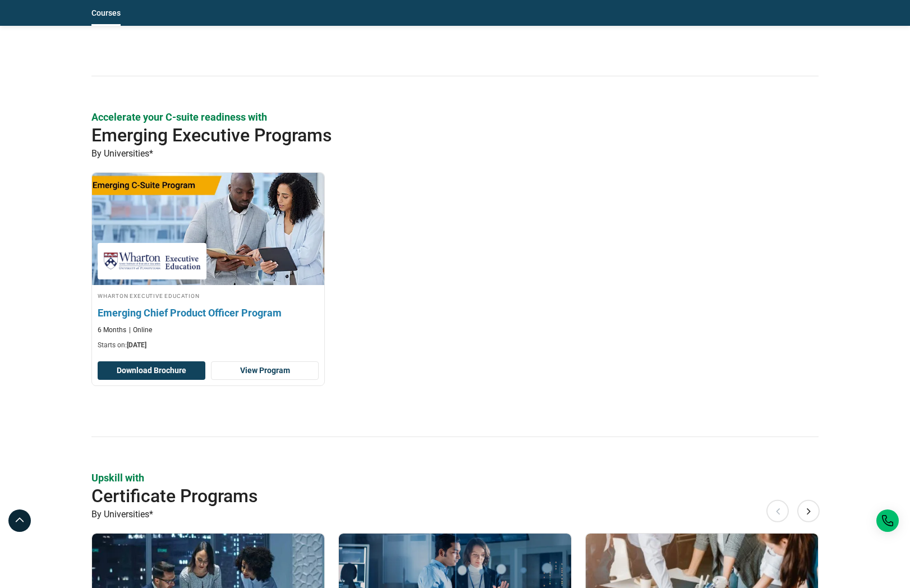 The image size is (910, 588). What do you see at coordinates (455, 117) in the screenshot?
I see `p: Accelerate your C-suite readiness with` at bounding box center [455, 117].